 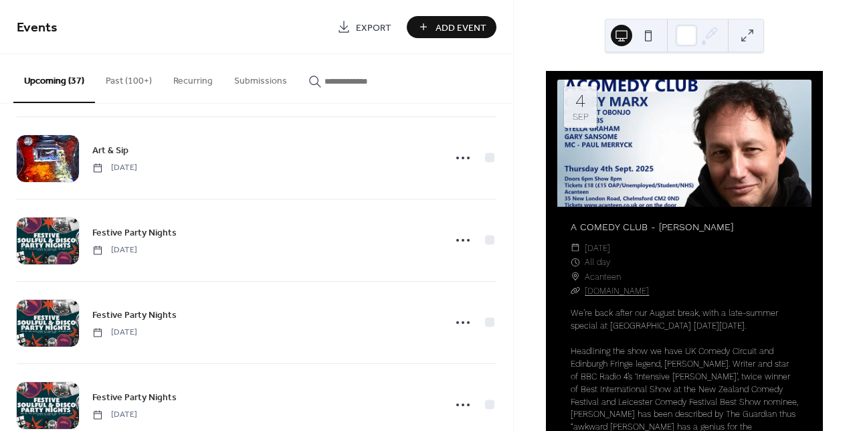 I want to click on button: Upcoming (37), so click(x=54, y=78).